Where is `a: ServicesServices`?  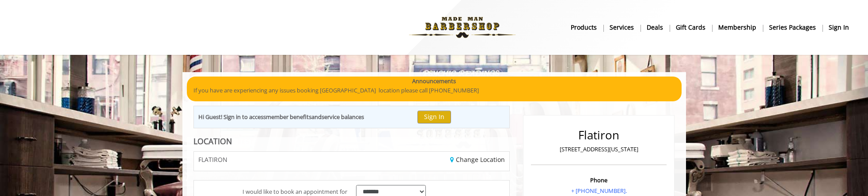 a: ServicesServices is located at coordinates (621, 27).